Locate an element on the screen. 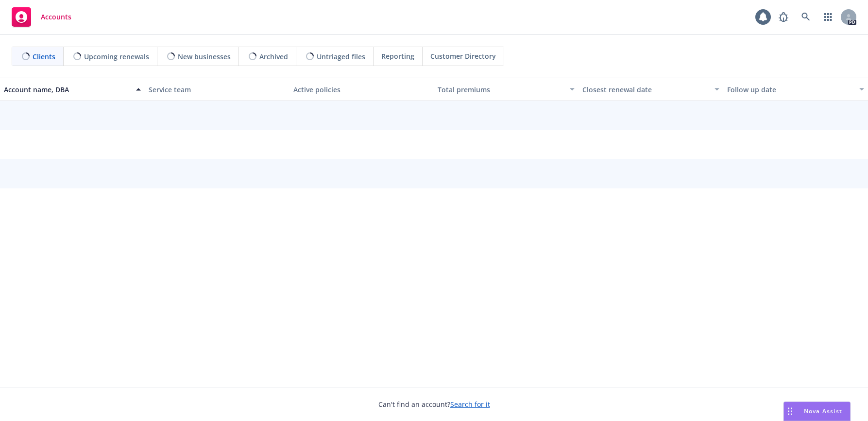  div: Drag to move is located at coordinates (790, 411).